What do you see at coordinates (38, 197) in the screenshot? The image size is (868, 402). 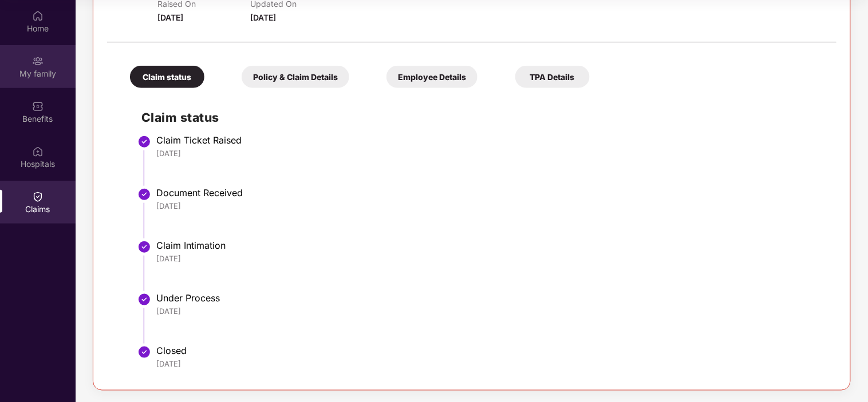 I see `img: svg+xml;base64,PHN2ZyBpZD0iQ2xhaW0iIHhtbG5zPSJodHRwOi8vd3d3LnczLm9yZy8yMDAwL3N2ZyIgd2lkdGg9IjIwIi...` at bounding box center [38, 197].